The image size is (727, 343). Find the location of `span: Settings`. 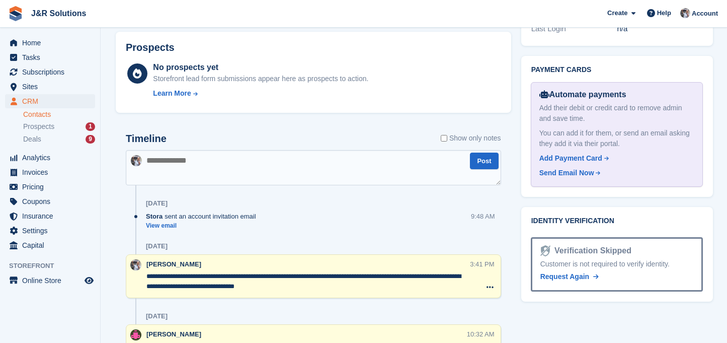

span: Settings is located at coordinates (52, 230).